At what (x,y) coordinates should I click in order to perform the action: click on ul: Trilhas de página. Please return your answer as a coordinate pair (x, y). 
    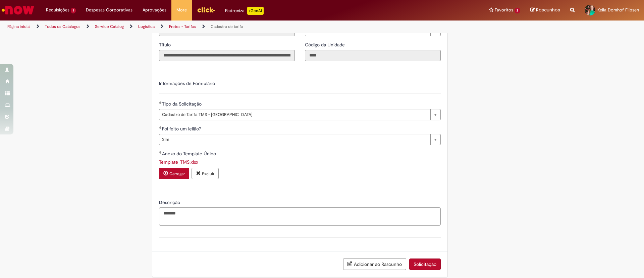
    Looking at the image, I should click on (215, 26).